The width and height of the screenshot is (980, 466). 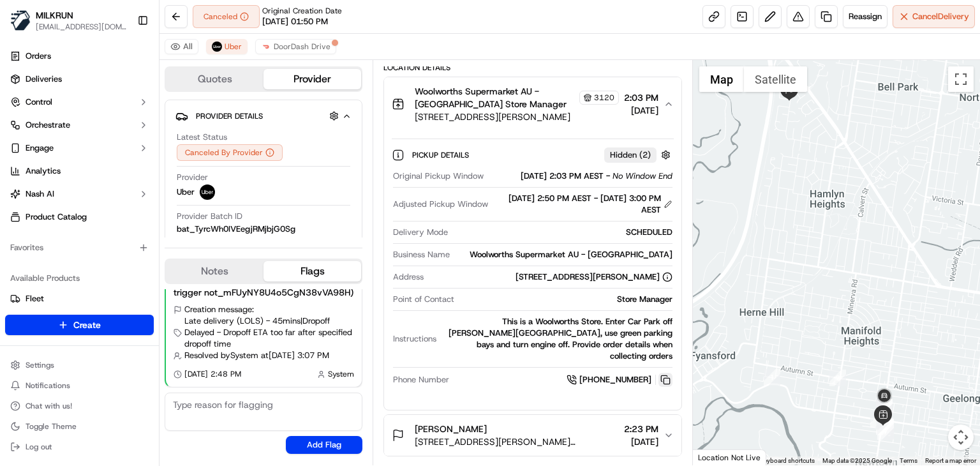 What do you see at coordinates (642, 429) in the screenshot?
I see `span: 2:23 PM` at bounding box center [642, 429].